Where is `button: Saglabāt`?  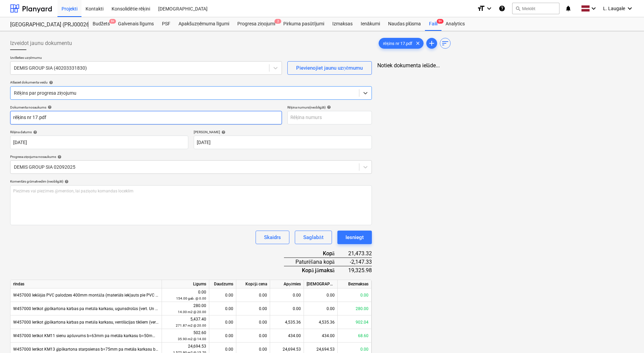 button: Saglabāt is located at coordinates (313, 238).